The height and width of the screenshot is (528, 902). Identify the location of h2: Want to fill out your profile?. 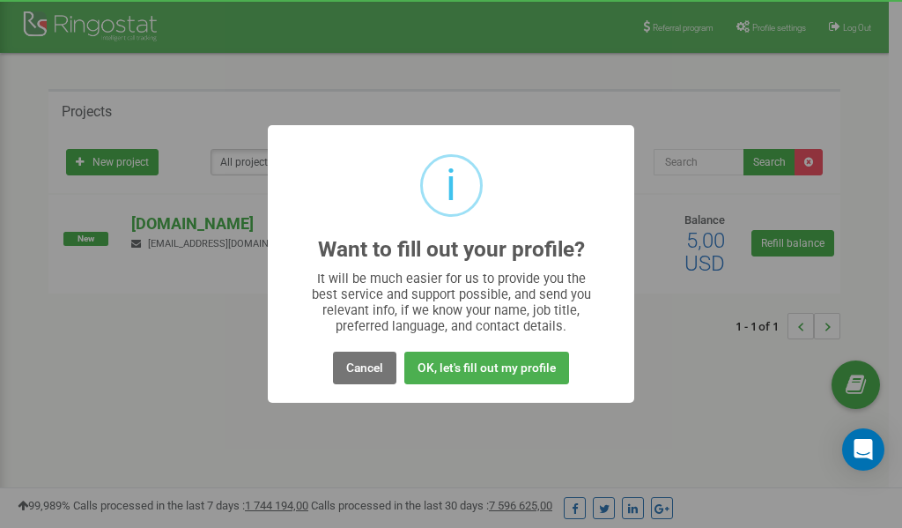
(451, 249).